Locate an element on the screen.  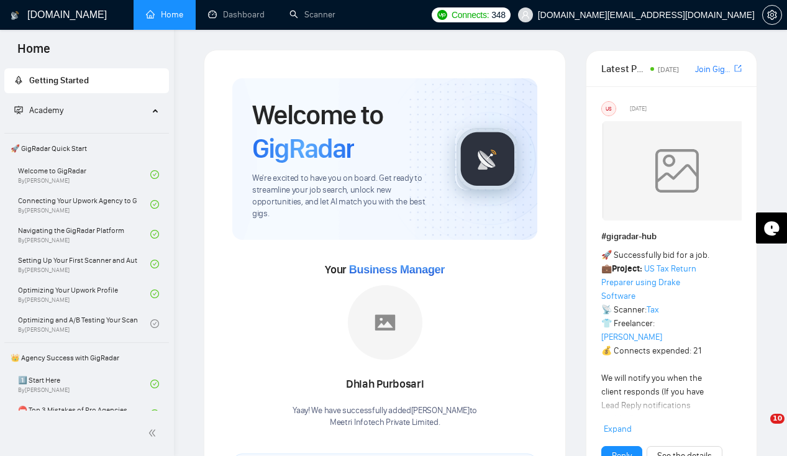
strong: Project: is located at coordinates (627, 268).